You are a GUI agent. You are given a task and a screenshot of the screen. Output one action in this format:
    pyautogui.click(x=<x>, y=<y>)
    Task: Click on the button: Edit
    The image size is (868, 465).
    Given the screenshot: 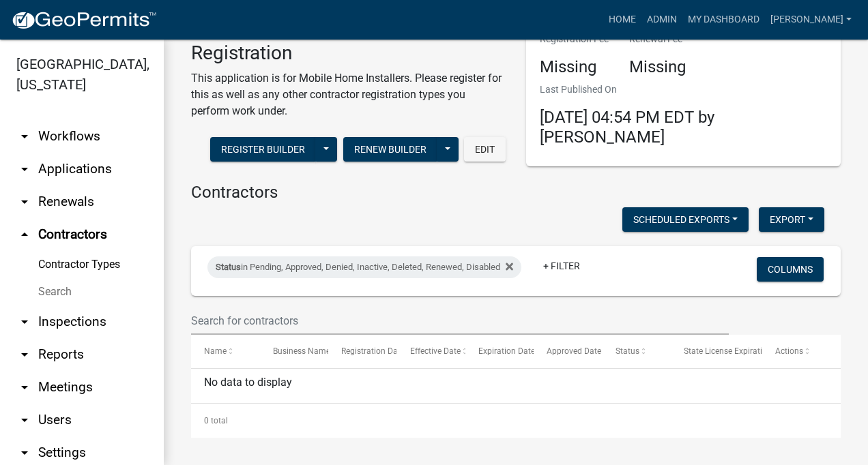 What is the action you would take?
    pyautogui.click(x=484, y=149)
    